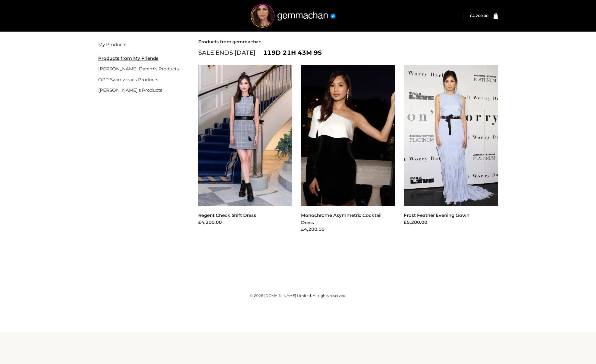 This screenshot has height=364, width=596. I want to click on bdi: 4,200.00, so click(479, 15).